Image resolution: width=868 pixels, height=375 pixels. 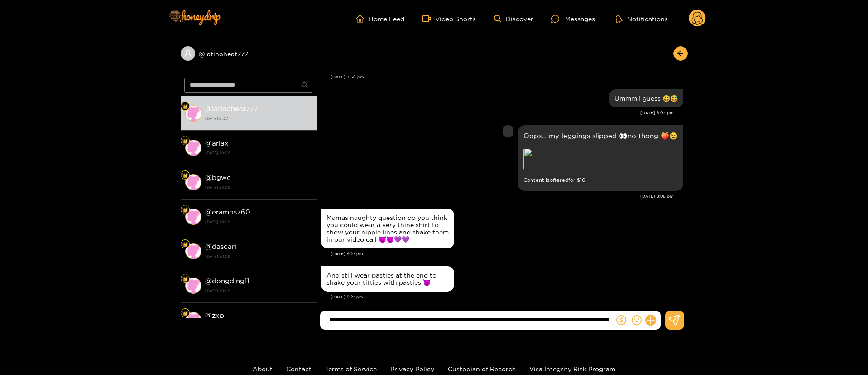 I want to click on a: Custodian of Records, so click(x=482, y=369).